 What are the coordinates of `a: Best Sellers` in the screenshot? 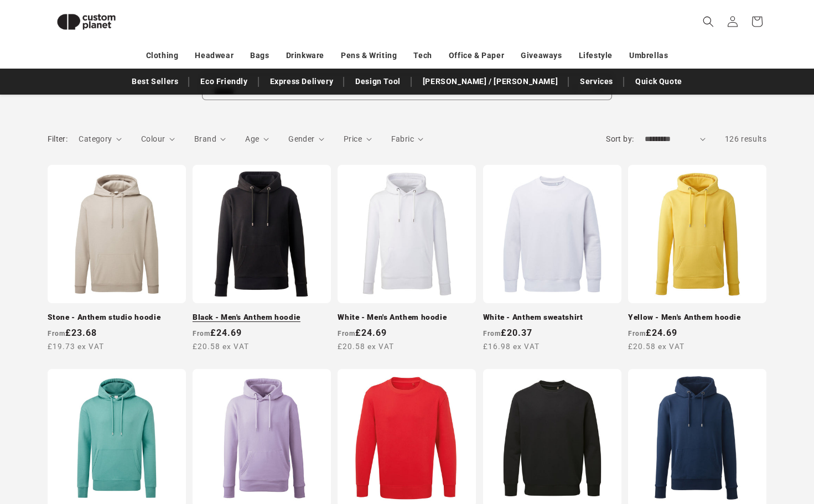 It's located at (155, 81).